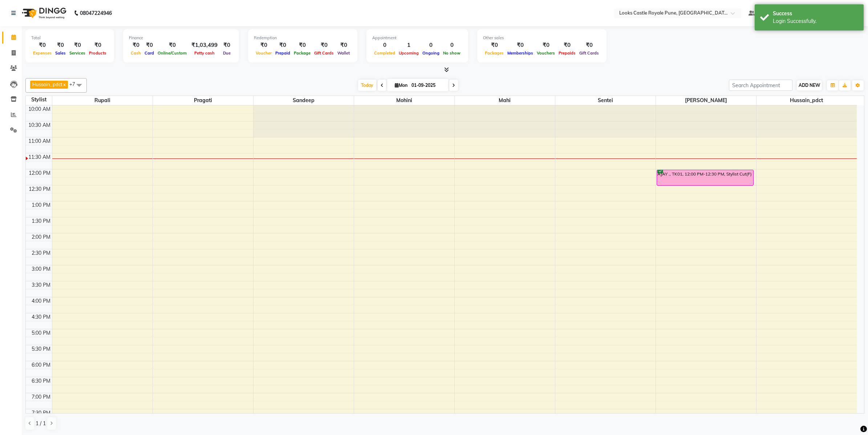  Describe the element at coordinates (41, 269) in the screenshot. I see `div: 3:00 PM` at that location.